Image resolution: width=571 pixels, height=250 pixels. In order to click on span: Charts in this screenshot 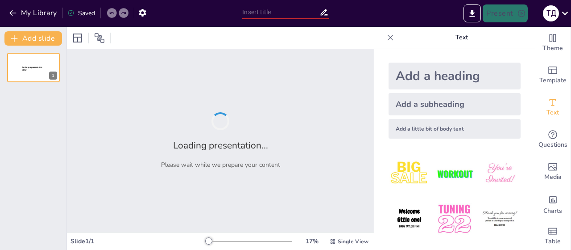, I will do `click(553, 211)`.